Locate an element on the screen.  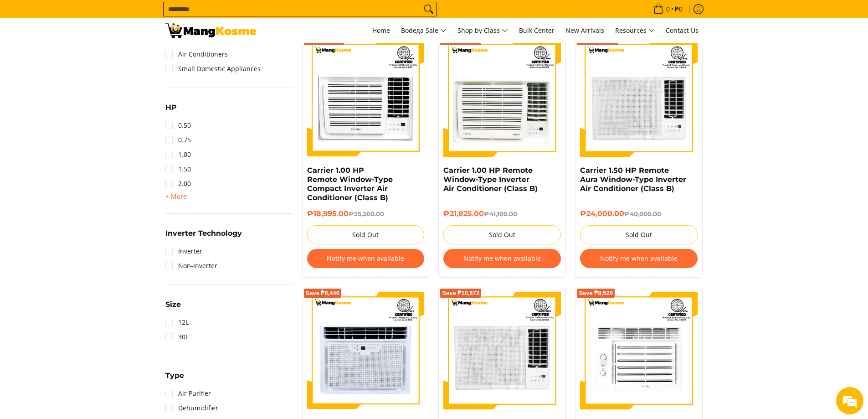
span: 0 is located at coordinates (668, 9).